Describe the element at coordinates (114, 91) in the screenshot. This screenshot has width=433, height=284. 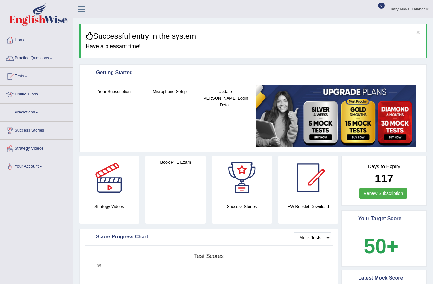
I see `h4: Your Subscription` at that location.